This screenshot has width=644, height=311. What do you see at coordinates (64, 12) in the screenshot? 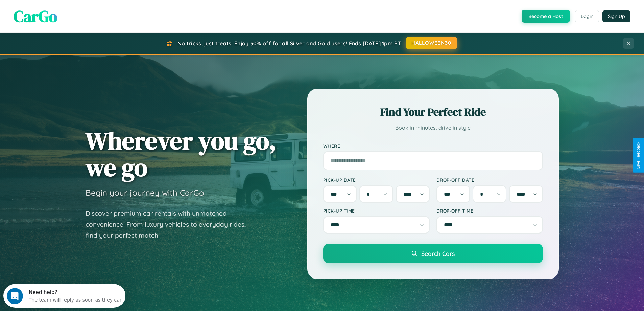
I see `div: Open Intercom Messenger` at bounding box center [64, 12].